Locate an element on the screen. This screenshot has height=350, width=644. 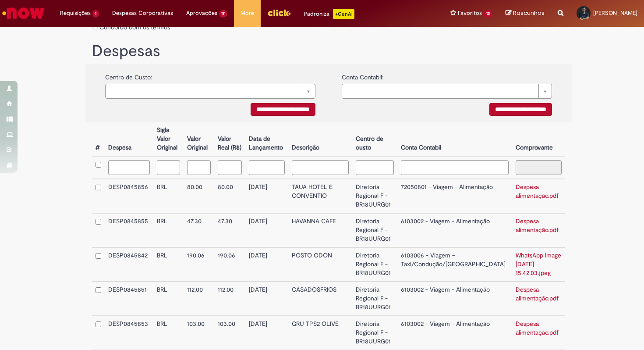
th: Centro de custo is located at coordinates (374, 139).